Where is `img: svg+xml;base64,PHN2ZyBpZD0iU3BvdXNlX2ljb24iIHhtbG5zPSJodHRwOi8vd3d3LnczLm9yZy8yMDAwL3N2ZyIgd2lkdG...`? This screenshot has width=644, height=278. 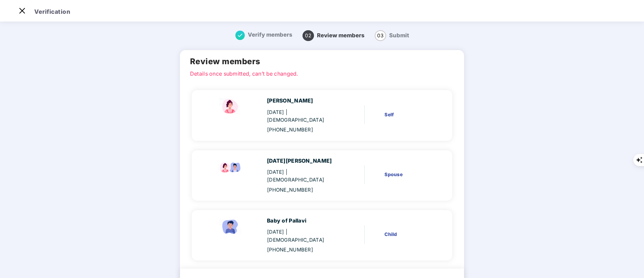 img: svg+xml;base64,PHN2ZyBpZD0iU3BvdXNlX2ljb24iIHhtbG5zPSJodHRwOi8vd3d3LnczLm9yZy8yMDAwL3N2ZyIgd2lkdG... is located at coordinates (230, 106).